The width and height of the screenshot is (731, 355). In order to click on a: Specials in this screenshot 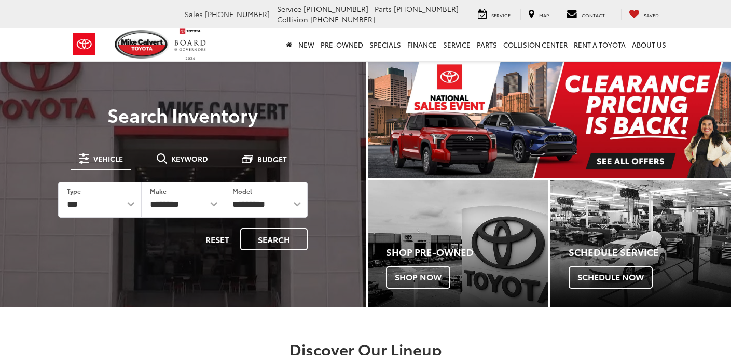, I will do `click(385, 45)`.